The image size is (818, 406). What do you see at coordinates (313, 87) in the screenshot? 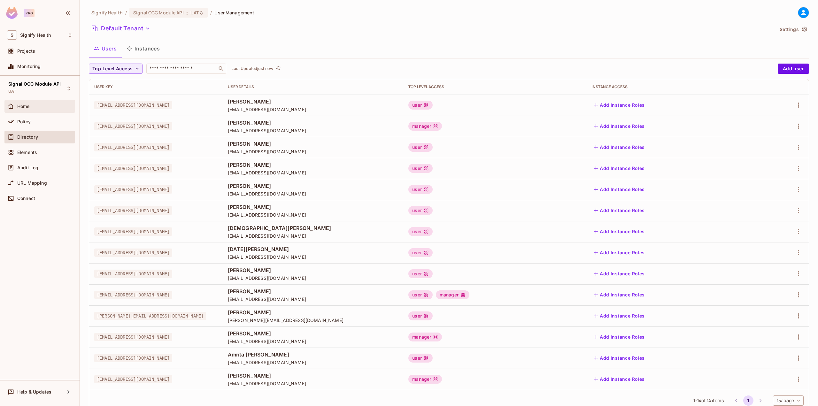
I see `div: User Details` at bounding box center [313, 87].